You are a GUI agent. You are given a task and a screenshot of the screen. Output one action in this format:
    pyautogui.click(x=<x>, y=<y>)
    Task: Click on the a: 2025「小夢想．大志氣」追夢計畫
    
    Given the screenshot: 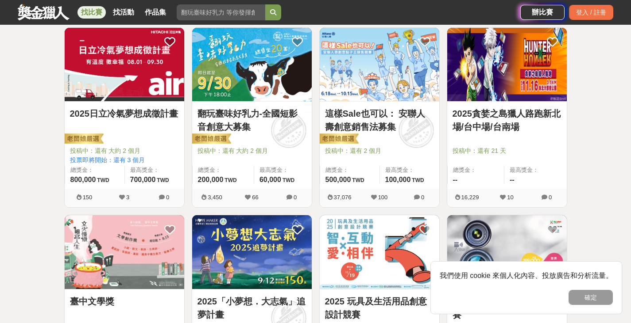 What is the action you would take?
    pyautogui.click(x=252, y=308)
    